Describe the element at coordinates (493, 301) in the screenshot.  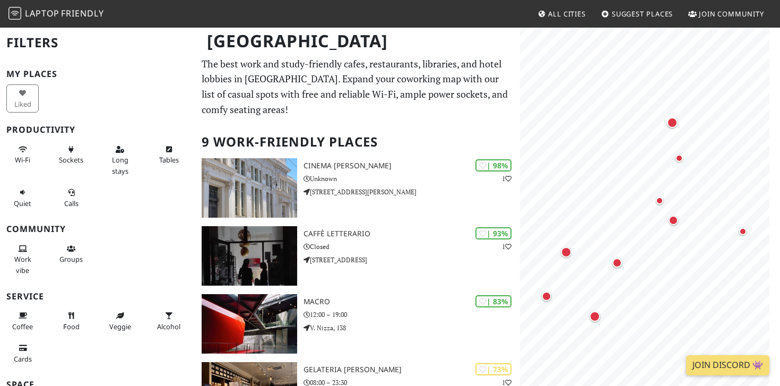
I see `div: | 83%` at that location.